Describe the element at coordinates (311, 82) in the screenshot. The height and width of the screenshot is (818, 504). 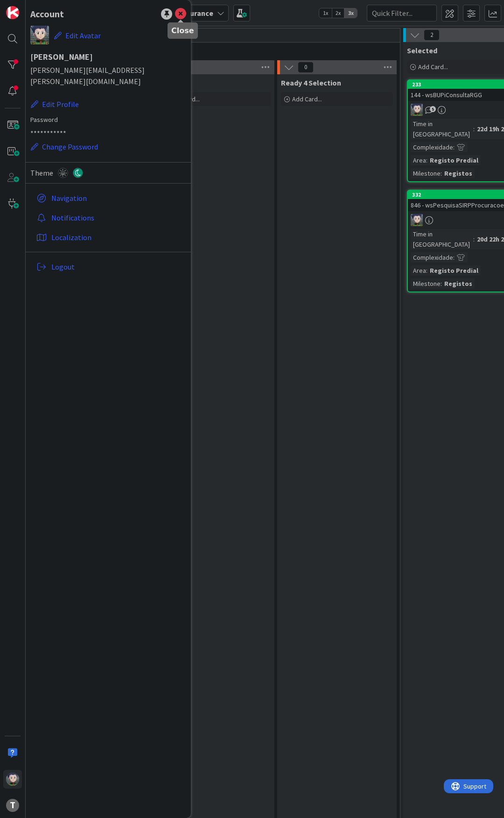
I see `span: Ready 4 Selection` at that location.